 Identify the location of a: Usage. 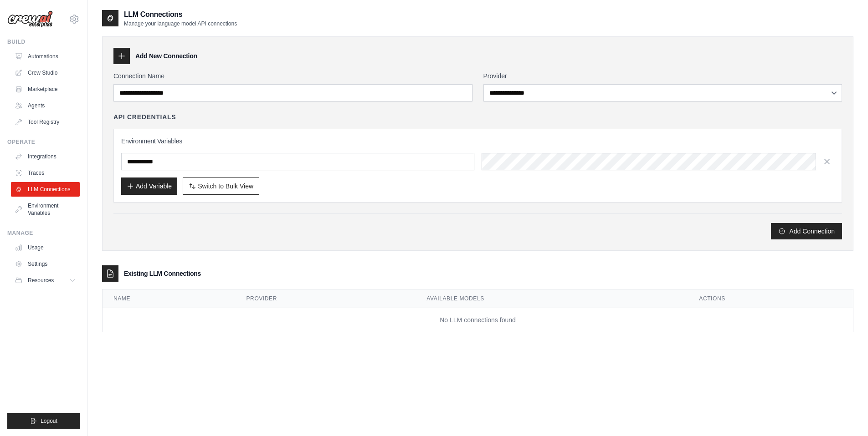
(45, 248).